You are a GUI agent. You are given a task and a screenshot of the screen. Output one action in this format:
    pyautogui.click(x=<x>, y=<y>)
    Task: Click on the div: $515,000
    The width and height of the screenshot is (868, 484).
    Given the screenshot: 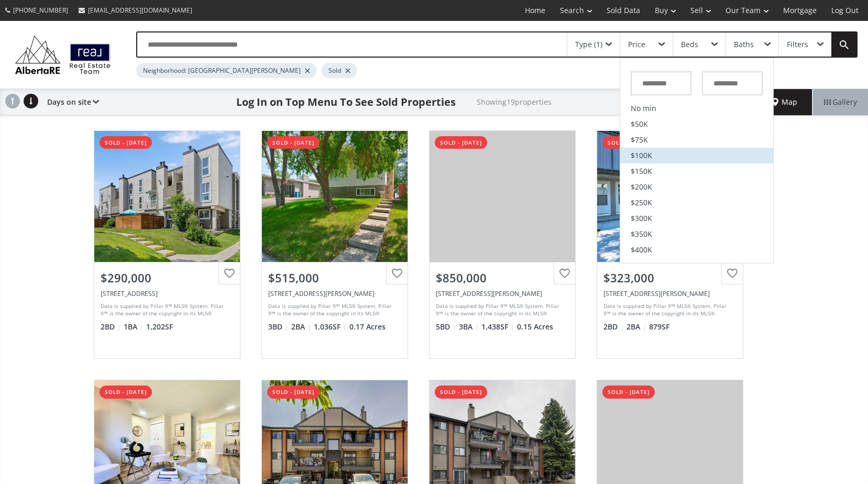 What is the action you would take?
    pyautogui.click(x=335, y=278)
    